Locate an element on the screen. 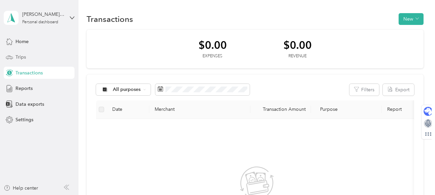 This screenshot has width=435, height=195. button: Help center is located at coordinates (21, 188).